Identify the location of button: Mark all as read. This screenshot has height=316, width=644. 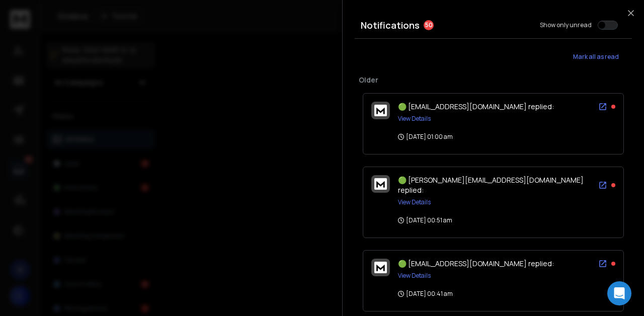
(595, 57).